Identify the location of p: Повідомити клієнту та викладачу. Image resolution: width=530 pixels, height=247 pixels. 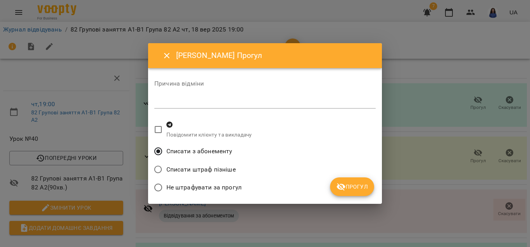
(209, 135).